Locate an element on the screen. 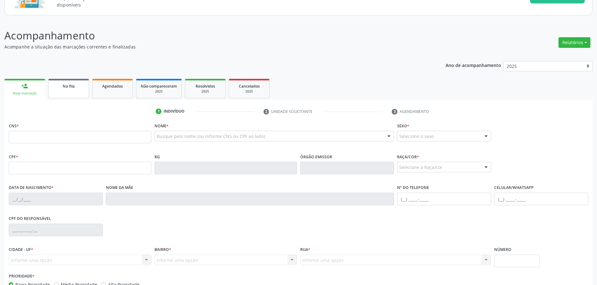 This screenshot has height=285, width=597. div: person_add is located at coordinates (25, 86).